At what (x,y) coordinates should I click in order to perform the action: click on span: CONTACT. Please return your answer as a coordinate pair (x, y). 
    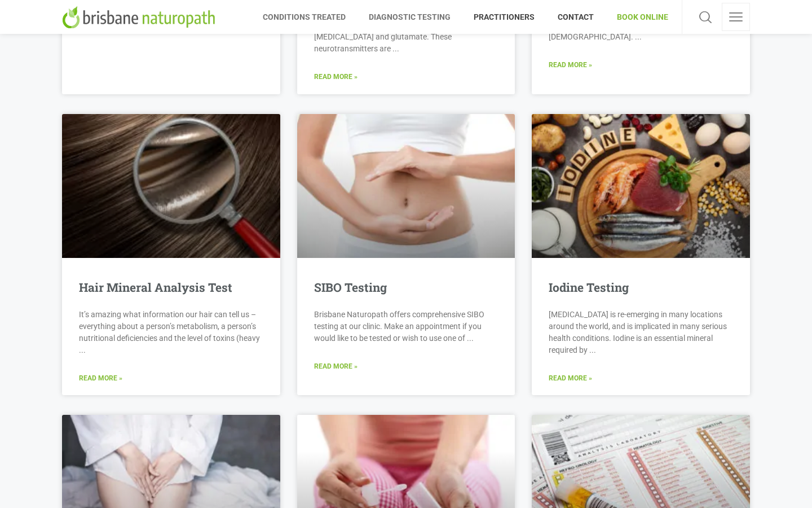
    Looking at the image, I should click on (576, 17).